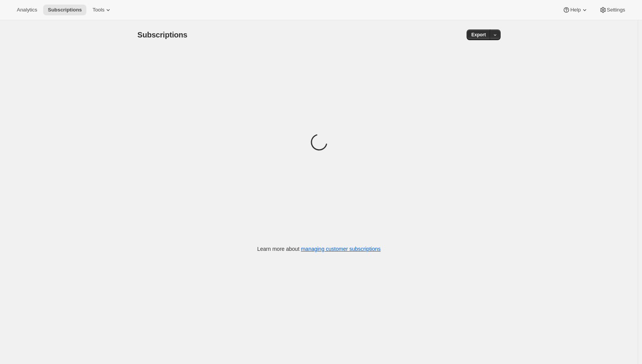  What do you see at coordinates (478, 35) in the screenshot?
I see `button: Export` at bounding box center [478, 35].